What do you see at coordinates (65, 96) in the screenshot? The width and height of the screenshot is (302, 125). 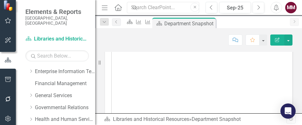 I see `a: General Services` at bounding box center [65, 96].